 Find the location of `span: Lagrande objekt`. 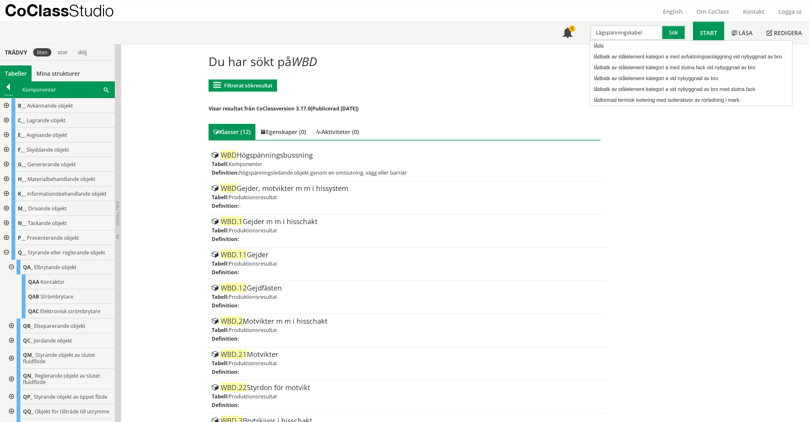

span: Lagrande objekt is located at coordinates (46, 120).